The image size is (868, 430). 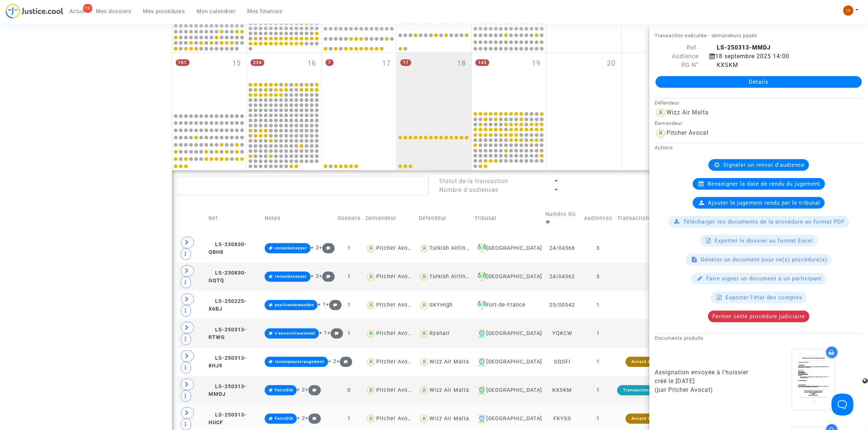 What do you see at coordinates (584, 111) in the screenshot?
I see `div: samedi septembre 20` at bounding box center [584, 111].